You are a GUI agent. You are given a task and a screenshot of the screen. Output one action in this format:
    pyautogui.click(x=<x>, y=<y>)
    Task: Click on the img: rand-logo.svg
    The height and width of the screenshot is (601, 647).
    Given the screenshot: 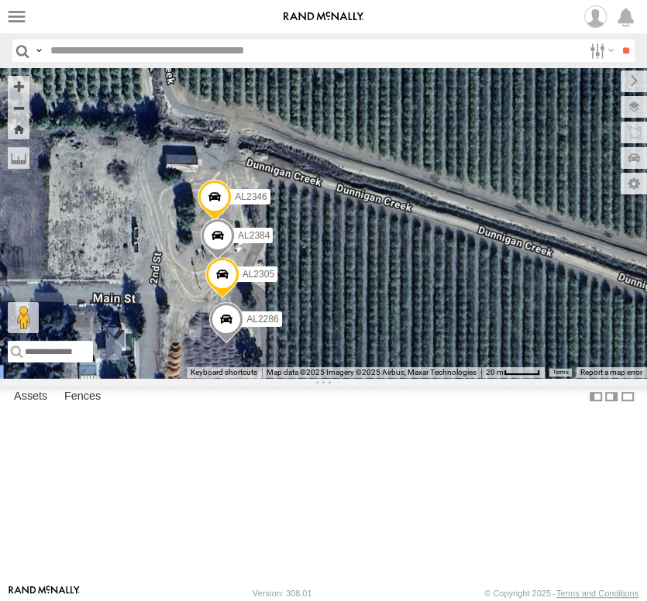 What is the action you would take?
    pyautogui.click(x=324, y=17)
    